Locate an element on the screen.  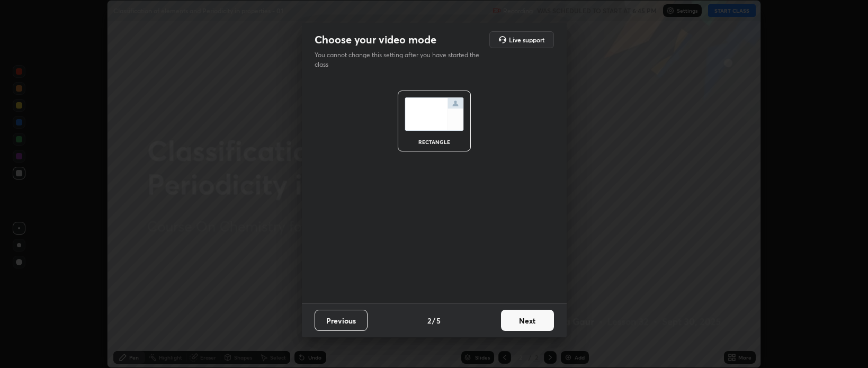
h4: 5 is located at coordinates (439, 321).